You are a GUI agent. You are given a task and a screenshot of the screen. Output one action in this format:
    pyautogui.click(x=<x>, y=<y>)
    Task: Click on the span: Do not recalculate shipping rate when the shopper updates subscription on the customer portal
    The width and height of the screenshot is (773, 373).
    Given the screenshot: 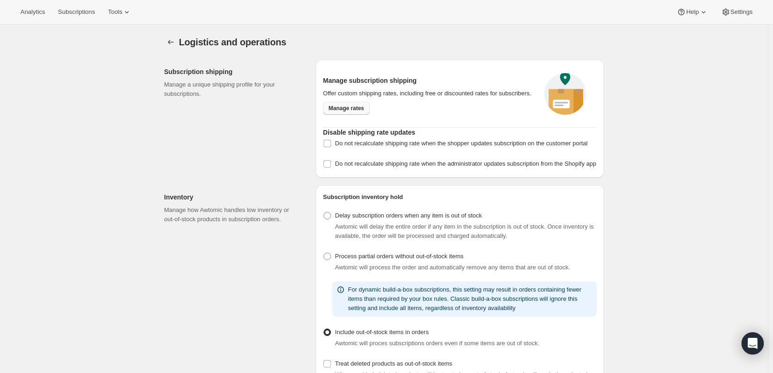 What is the action you would take?
    pyautogui.click(x=461, y=143)
    